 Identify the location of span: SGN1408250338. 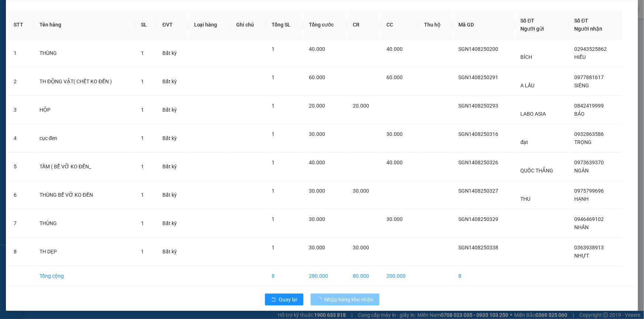
(478, 248).